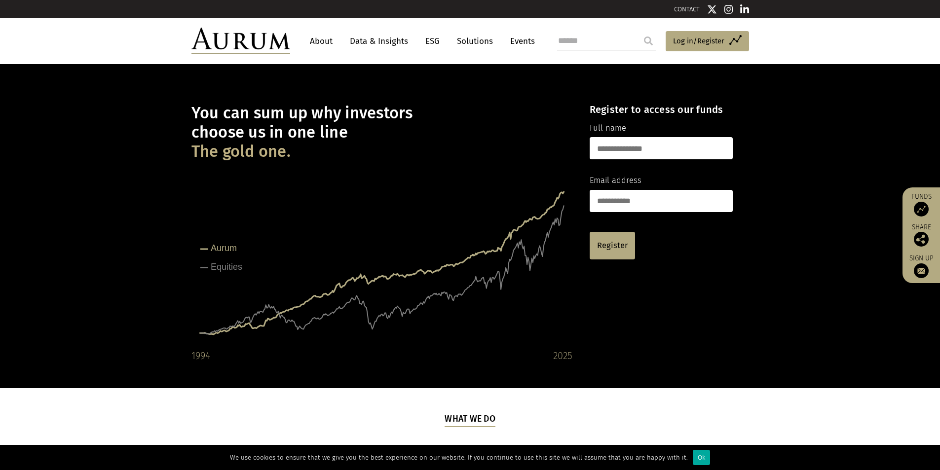 This screenshot has width=940, height=470. I want to click on h5: What we do, so click(470, 420).